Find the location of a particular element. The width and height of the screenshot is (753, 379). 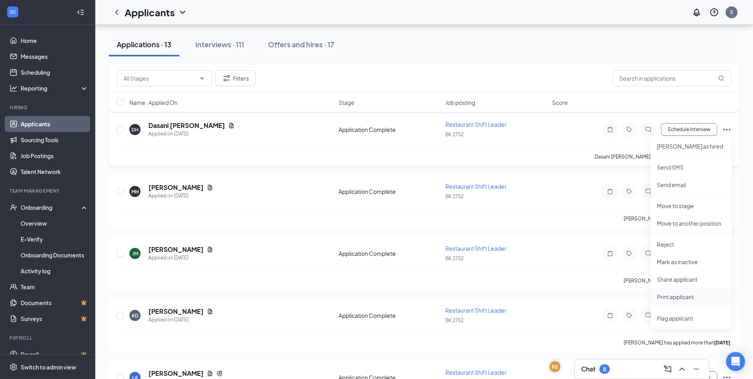

svg: MagnifyingGlass is located at coordinates (721, 78).